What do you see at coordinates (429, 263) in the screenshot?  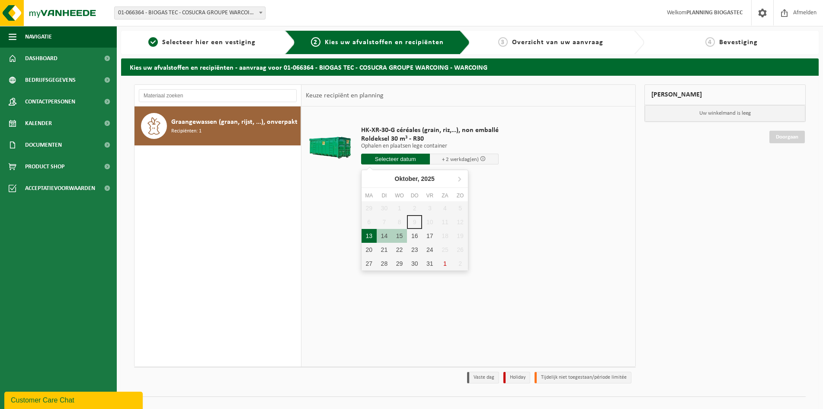 I see `div: 31` at bounding box center [429, 263].